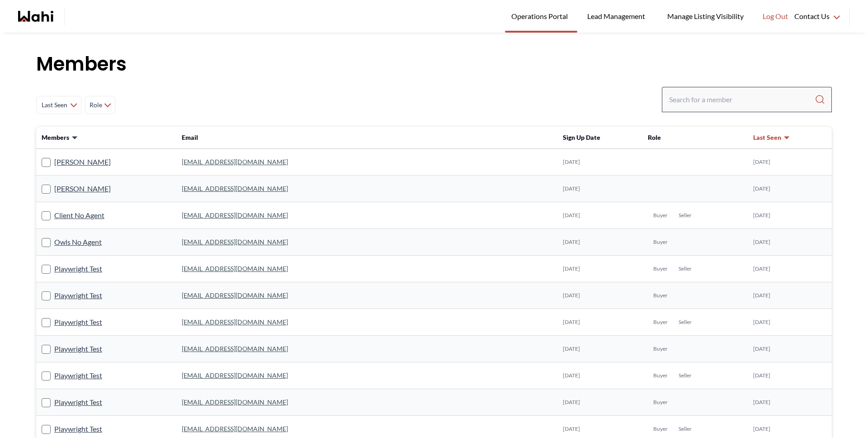 This screenshot has width=868, height=438. Describe the element at coordinates (582, 137) in the screenshot. I see `span: Sign Up Date` at that location.